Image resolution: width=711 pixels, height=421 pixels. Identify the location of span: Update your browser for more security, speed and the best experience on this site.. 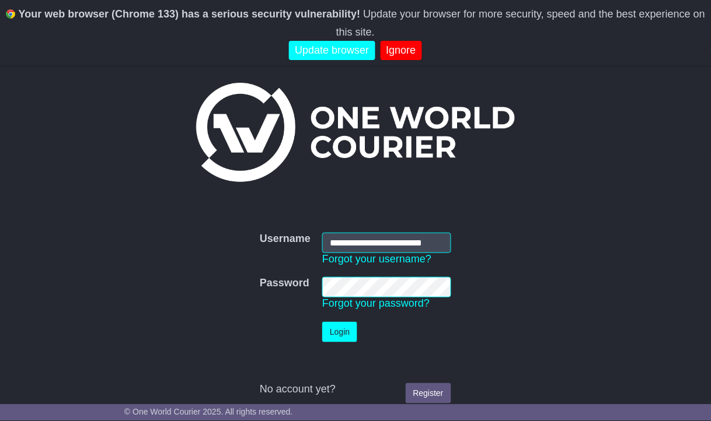
(520, 23).